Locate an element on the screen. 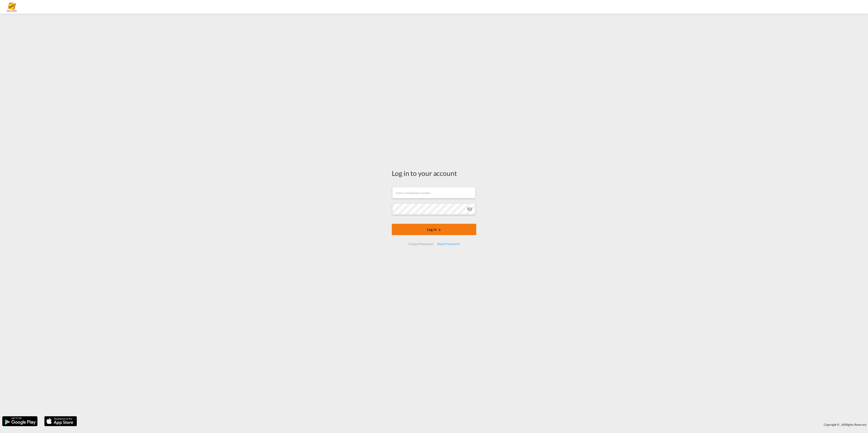 The height and width of the screenshot is (433, 868). button: LOGIN is located at coordinates (434, 230).